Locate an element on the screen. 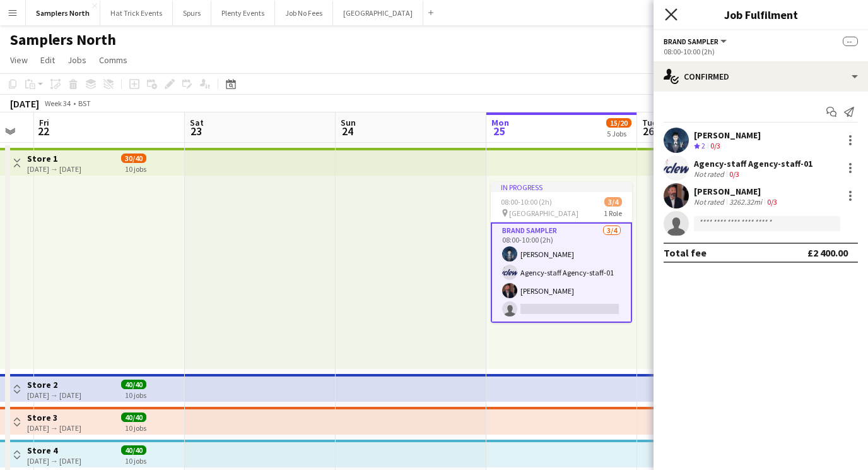 This screenshot has height=470, width=868. button: Hat Trick Events is located at coordinates (137, 13).